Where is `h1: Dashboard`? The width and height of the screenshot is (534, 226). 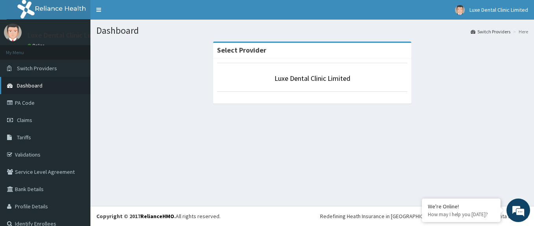 h1: Dashboard is located at coordinates (312, 31).